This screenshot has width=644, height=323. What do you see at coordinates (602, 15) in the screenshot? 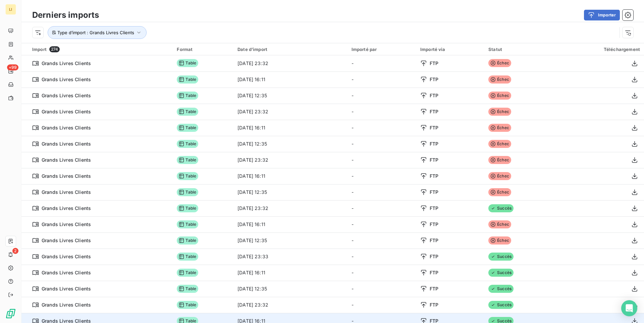
I see `button: Importer` at bounding box center [602, 15].